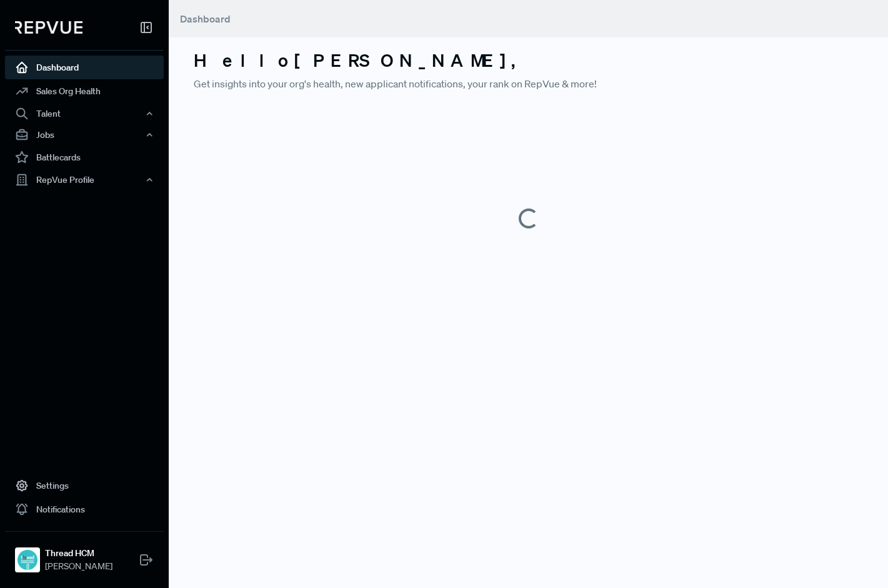  I want to click on p: Get insights into your org's health, new applicant notifications, your rank on RepVue & more!, so click(528, 84).